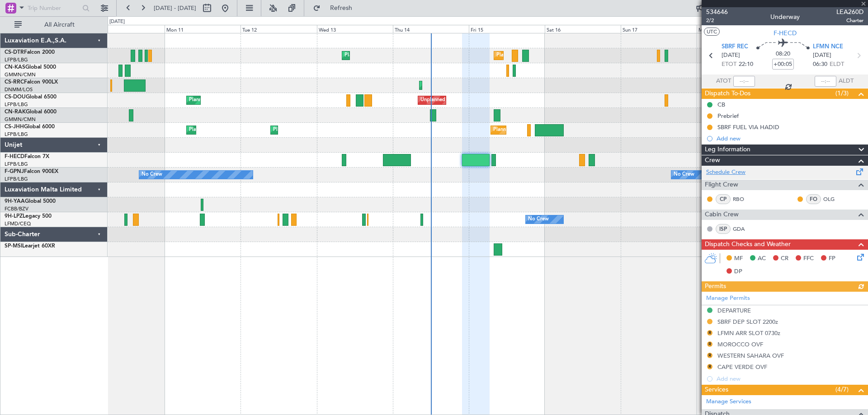 The image size is (868, 415). What do you see at coordinates (841, 389) in the screenshot?
I see `span: (4/7)` at bounding box center [841, 389].